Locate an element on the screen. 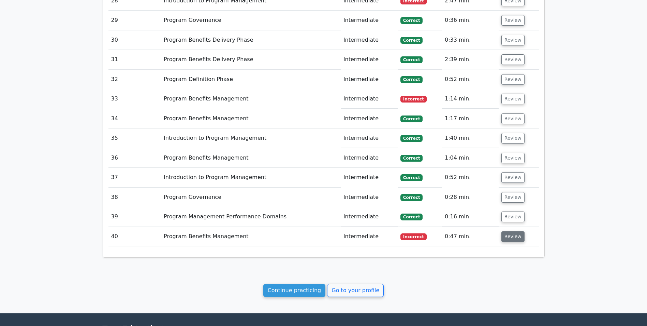  a: Continue practicing is located at coordinates (295, 290).